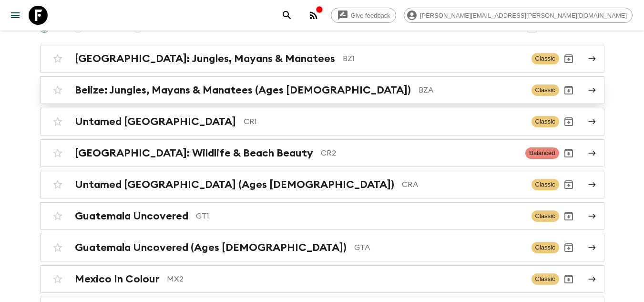 This screenshot has width=644, height=302. What do you see at coordinates (322, 279) in the screenshot?
I see `a: Mexico In ColourMX2ClassicArchive` at bounding box center [322, 279].